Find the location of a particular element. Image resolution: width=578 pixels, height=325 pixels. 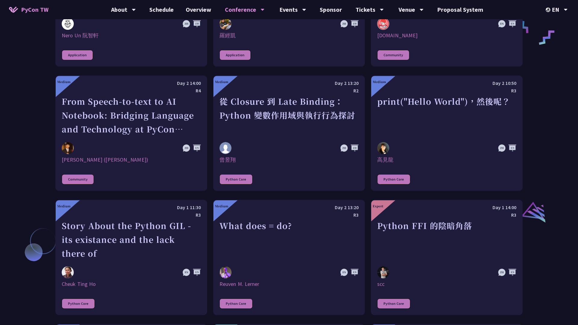

div: 羅經凱 is located at coordinates (289, 36).